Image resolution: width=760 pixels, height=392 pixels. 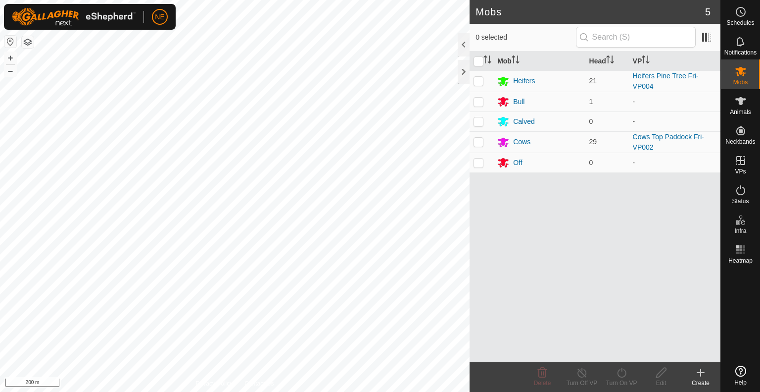 I want to click on a: Help, so click(x=741, y=375).